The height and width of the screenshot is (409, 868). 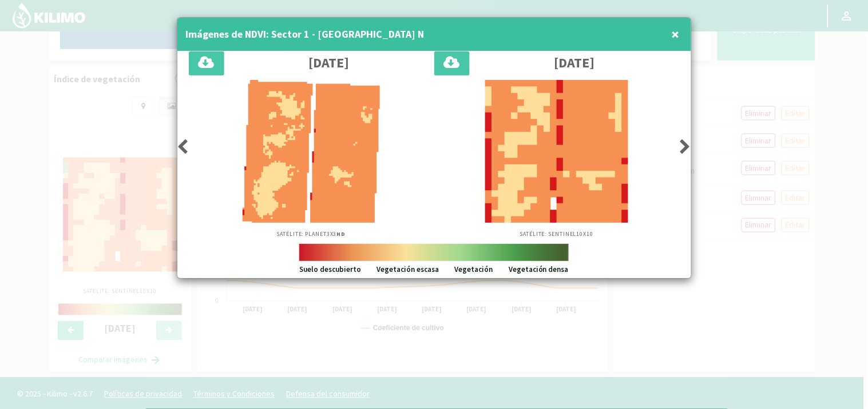 I want to click on p: Vegetación escasa, so click(x=407, y=270).